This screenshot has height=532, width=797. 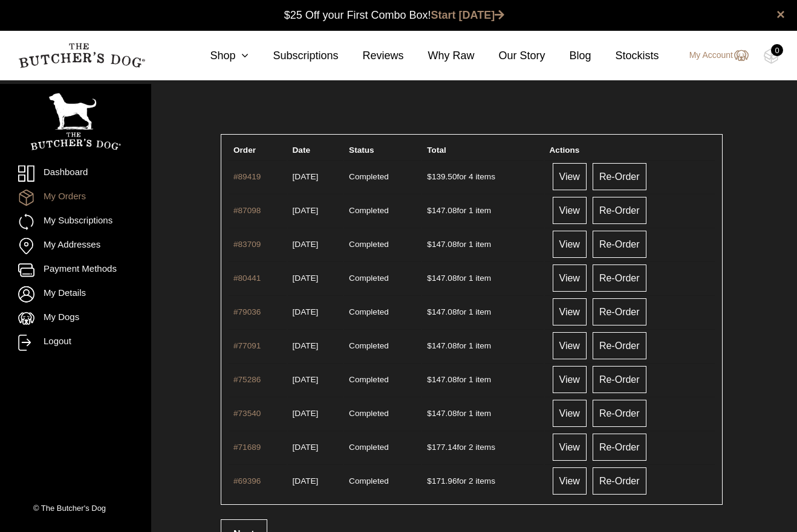 I want to click on a: Blog, so click(x=568, y=55).